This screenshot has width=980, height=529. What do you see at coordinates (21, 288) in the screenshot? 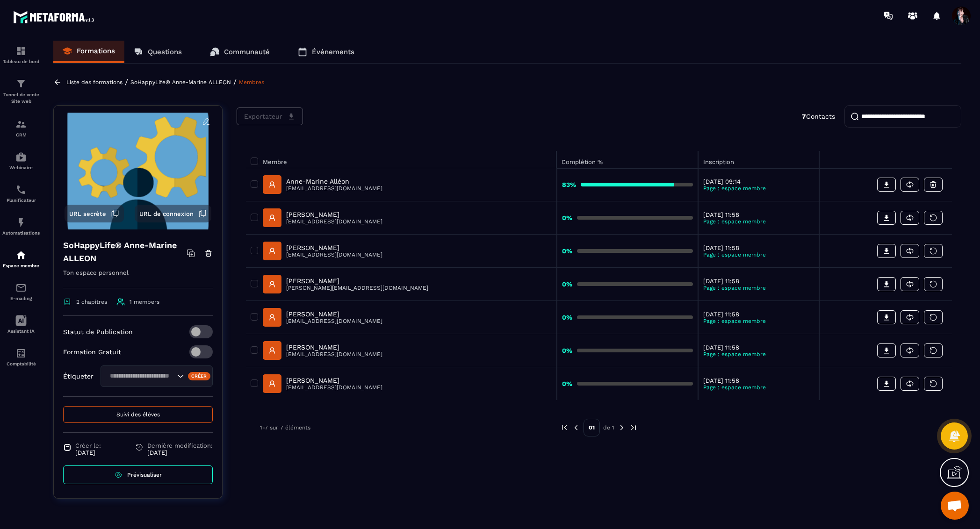
I see `img: email` at bounding box center [21, 288].